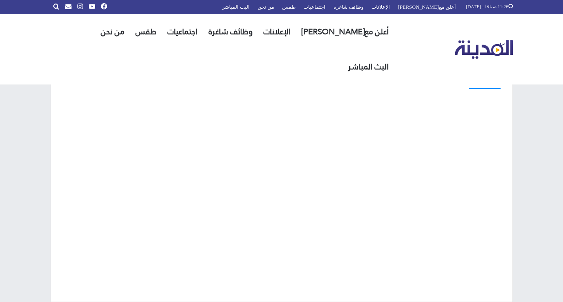 This screenshot has width=563, height=302. What do you see at coordinates (483, 49) in the screenshot?
I see `a: تلفزيون المدينة` at bounding box center [483, 49].